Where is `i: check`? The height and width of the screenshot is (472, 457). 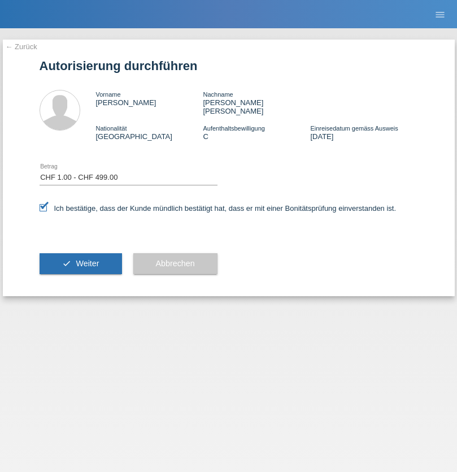 i: check is located at coordinates (67, 263).